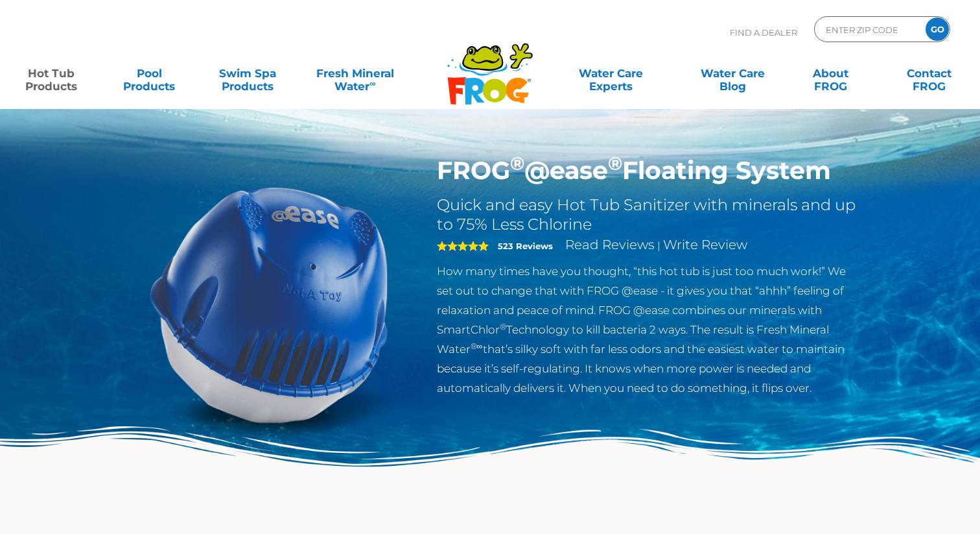 The height and width of the screenshot is (534, 980). Describe the element at coordinates (149, 73) in the screenshot. I see `a: PoolProducts` at that location.